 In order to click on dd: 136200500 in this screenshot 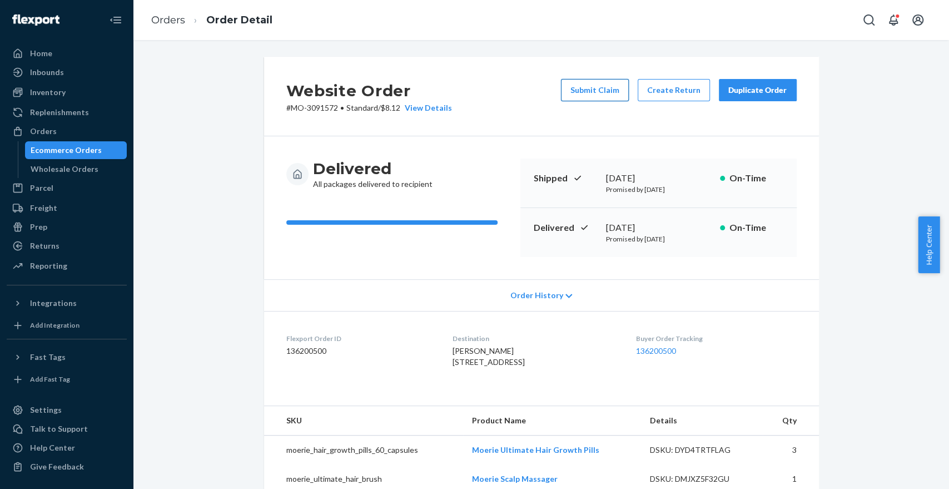, I will do `click(360, 351)`.